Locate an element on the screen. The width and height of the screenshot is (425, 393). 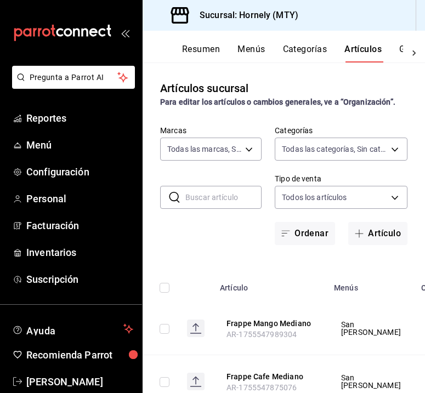
div: Artículos sucursal is located at coordinates (204, 88).